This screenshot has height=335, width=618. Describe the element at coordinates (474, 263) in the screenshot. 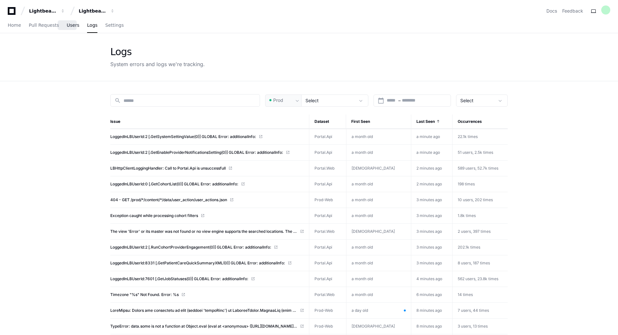

I see `span: 8 users, 187 times` at that location.